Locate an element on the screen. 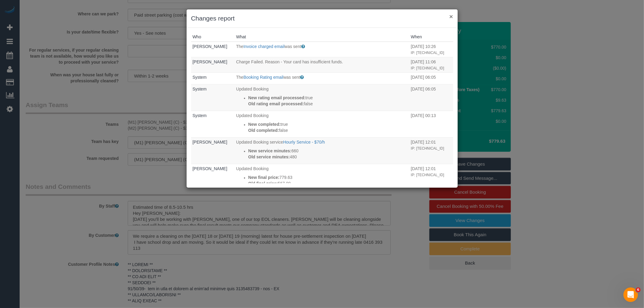 Image resolution: width=644 pixels, height=308 pixels. th: Who is located at coordinates (213, 37).